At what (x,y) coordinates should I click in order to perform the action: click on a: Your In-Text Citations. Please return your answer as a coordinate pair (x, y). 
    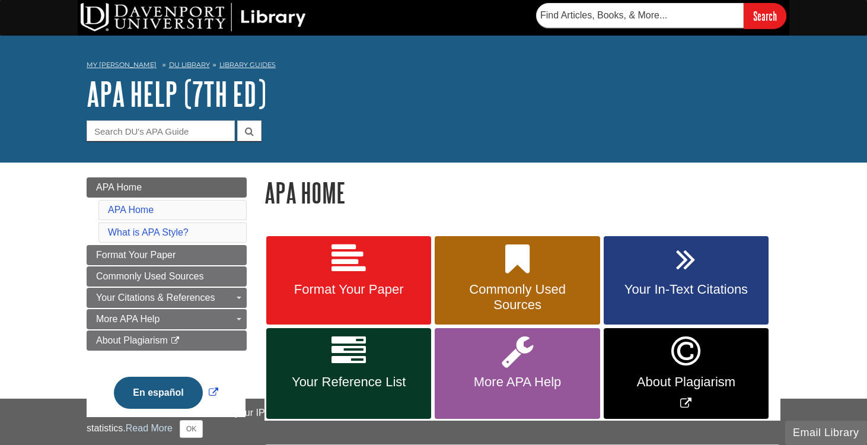
    Looking at the image, I should click on (686, 280).